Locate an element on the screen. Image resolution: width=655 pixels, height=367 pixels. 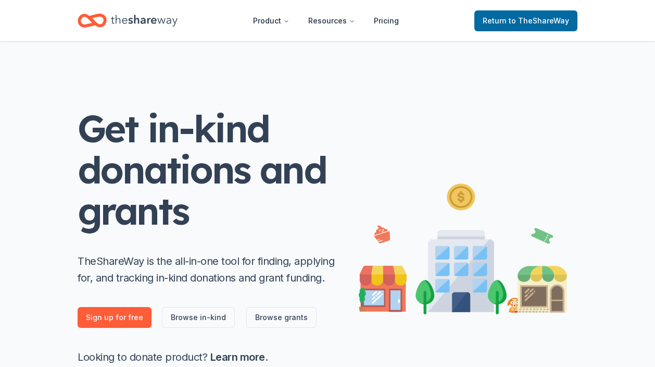
h1: Get in-kind donations and grants is located at coordinates (208, 170).